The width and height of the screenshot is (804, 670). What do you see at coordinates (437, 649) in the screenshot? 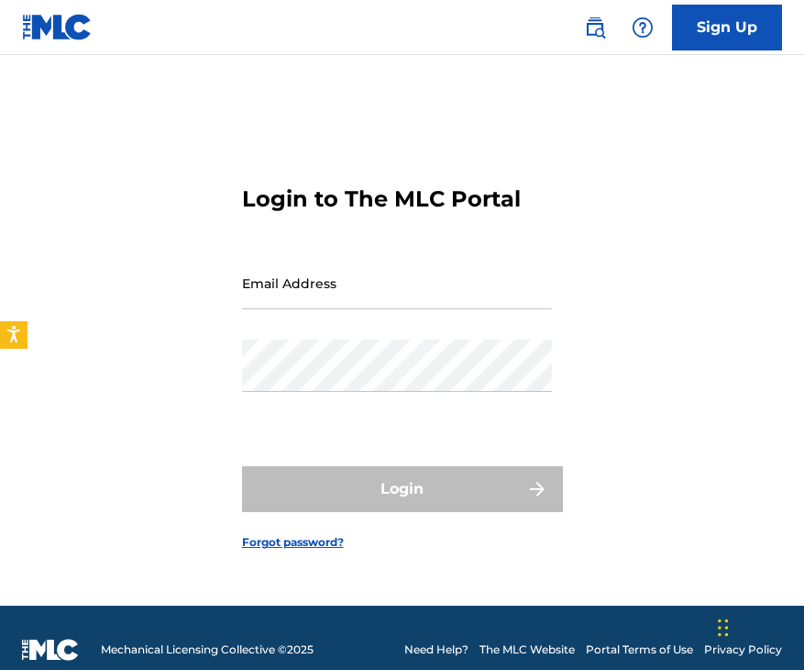
I see `a: Need Help?` at bounding box center [437, 649].